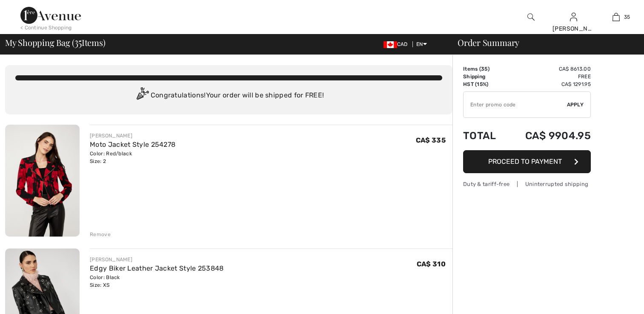 This screenshot has height=314, width=644. Describe the element at coordinates (431, 264) in the screenshot. I see `span: CA$ 310` at that location.